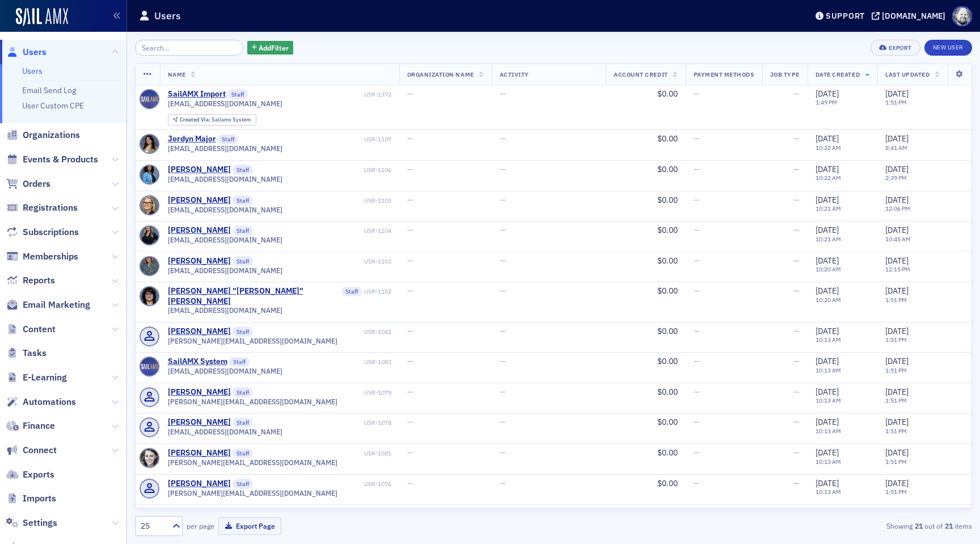  What do you see at coordinates (39, 474) in the screenshot?
I see `span: Exports` at bounding box center [39, 474].